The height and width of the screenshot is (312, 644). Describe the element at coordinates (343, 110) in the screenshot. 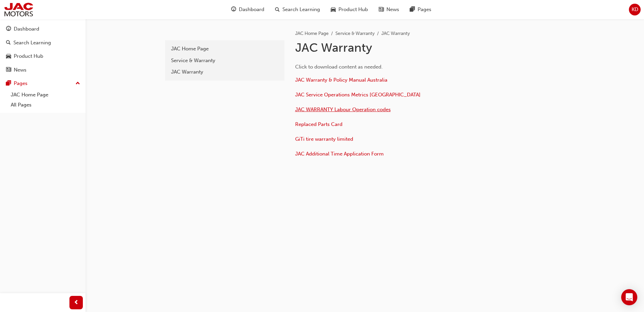

I see `span: JAC WARRANTY Labour Operation codes` at that location.